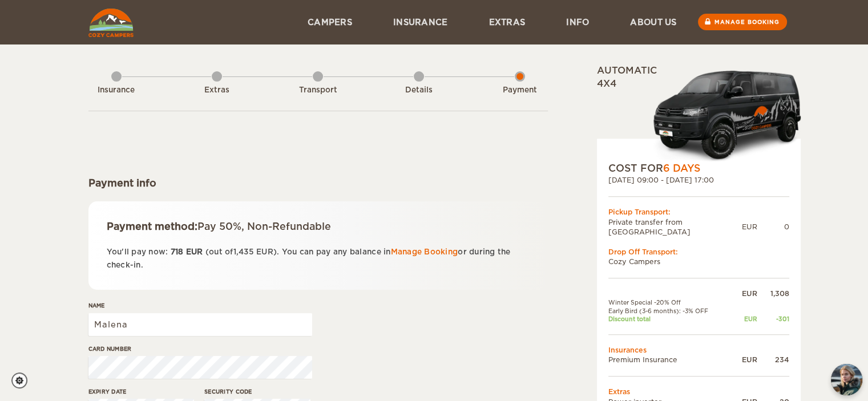 The height and width of the screenshot is (401, 868). Describe the element at coordinates (111, 23) in the screenshot. I see `img: Cozy Campers` at that location.